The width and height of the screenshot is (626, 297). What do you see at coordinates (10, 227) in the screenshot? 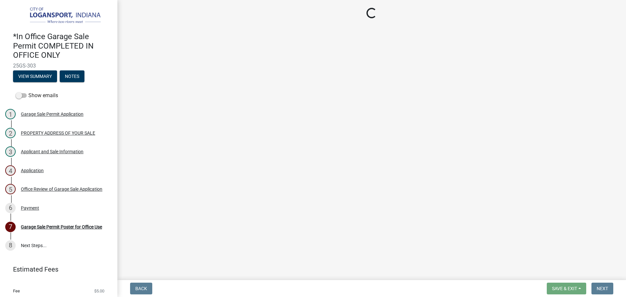
I see `div: 7` at bounding box center [10, 227].